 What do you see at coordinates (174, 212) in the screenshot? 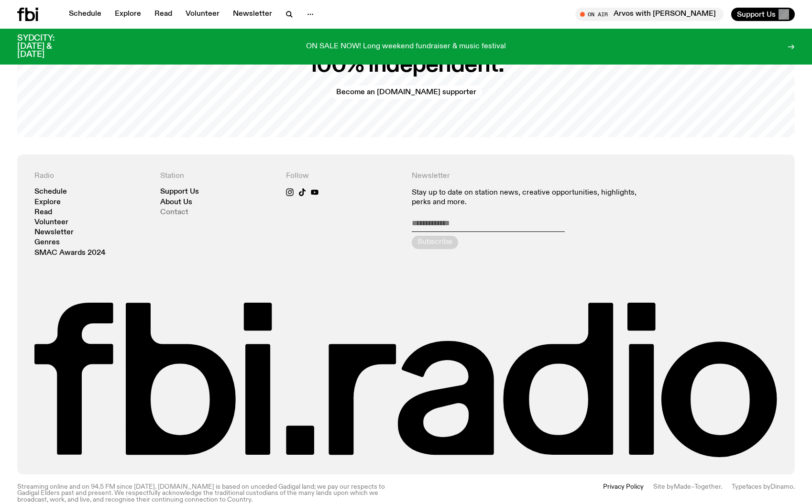
I see `a: Contact` at bounding box center [174, 212].